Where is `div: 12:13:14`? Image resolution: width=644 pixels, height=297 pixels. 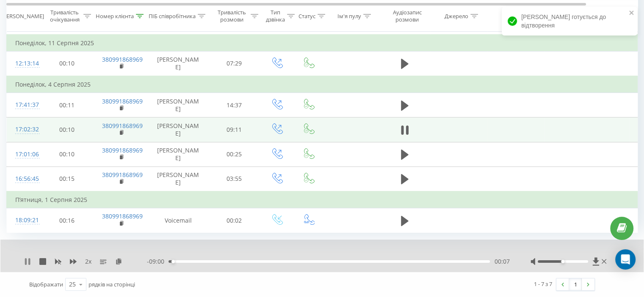 div: 12:13:14 is located at coordinates (24, 63).